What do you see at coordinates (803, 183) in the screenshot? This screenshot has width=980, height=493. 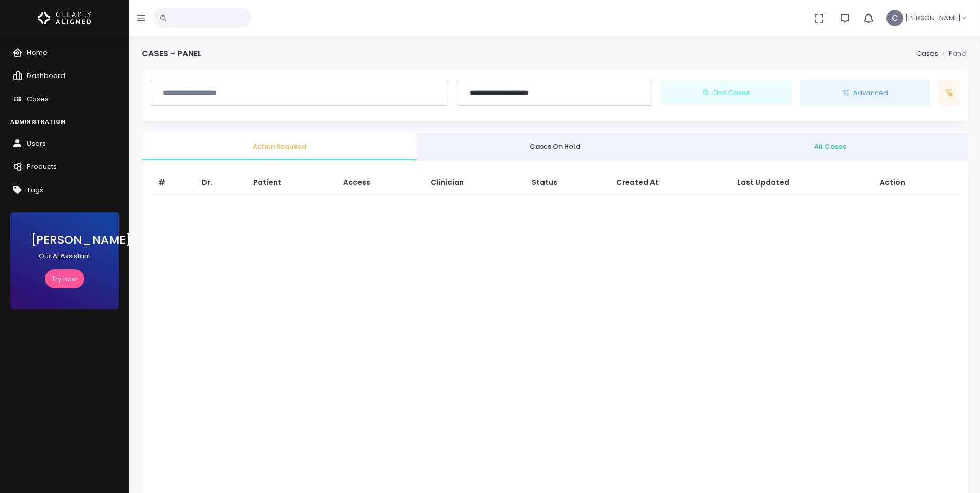 I see `th: Last Updated` at bounding box center [803, 183].